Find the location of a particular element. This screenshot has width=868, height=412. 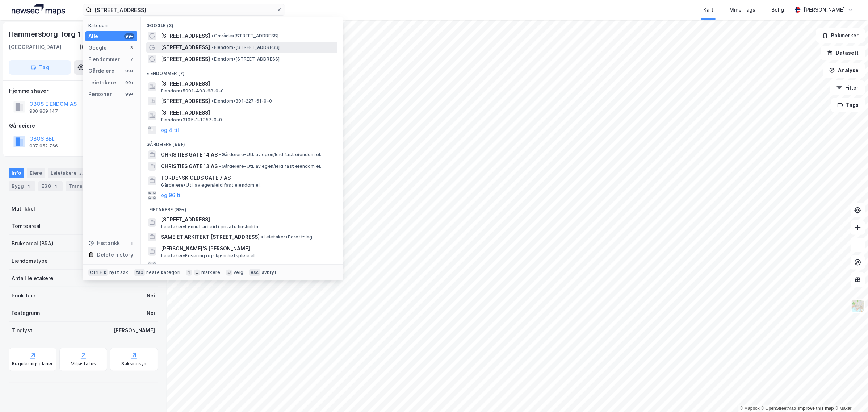

a: Improve this map is located at coordinates (816, 409).